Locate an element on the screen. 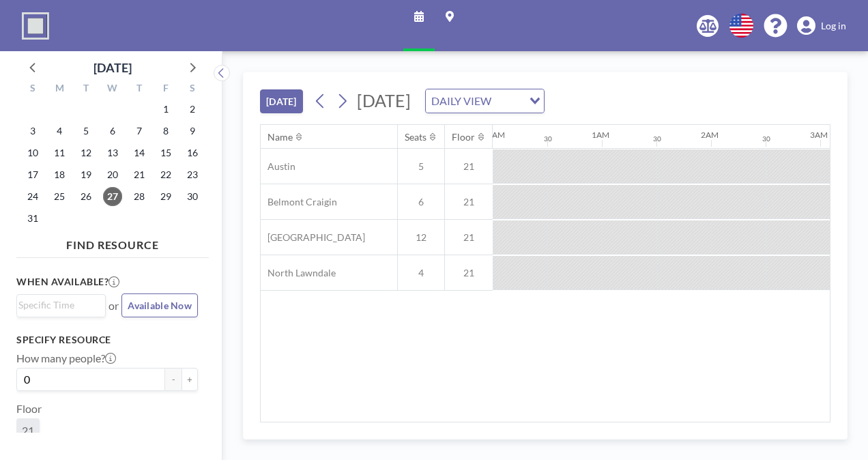 The image size is (868, 460). span: Friday, August 8, 2025 is located at coordinates (166, 131).